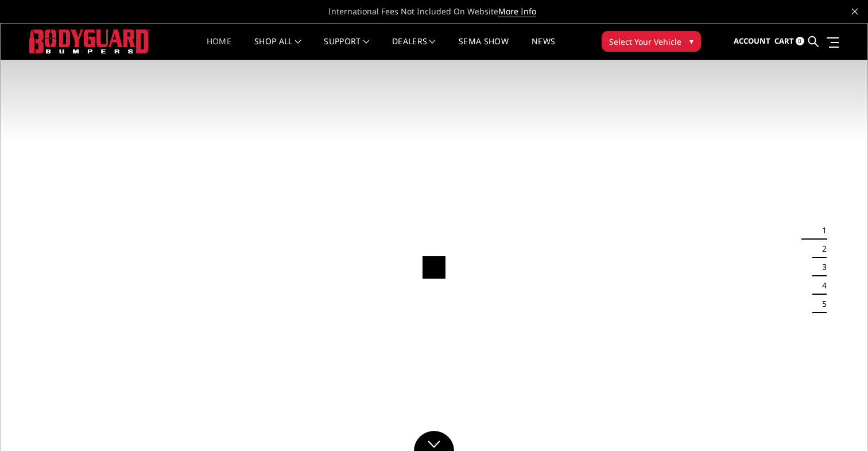 The width and height of the screenshot is (868, 451). I want to click on a: Support, so click(346, 48).